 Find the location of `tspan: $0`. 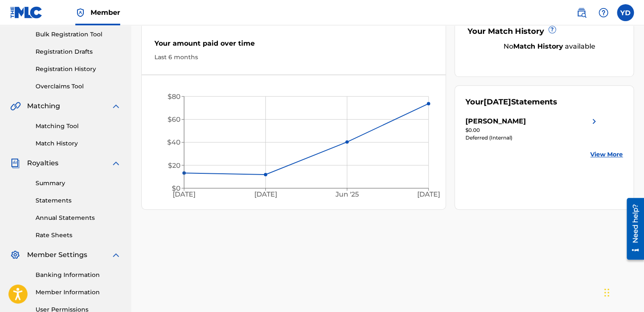

tspan: $0 is located at coordinates (176, 188).